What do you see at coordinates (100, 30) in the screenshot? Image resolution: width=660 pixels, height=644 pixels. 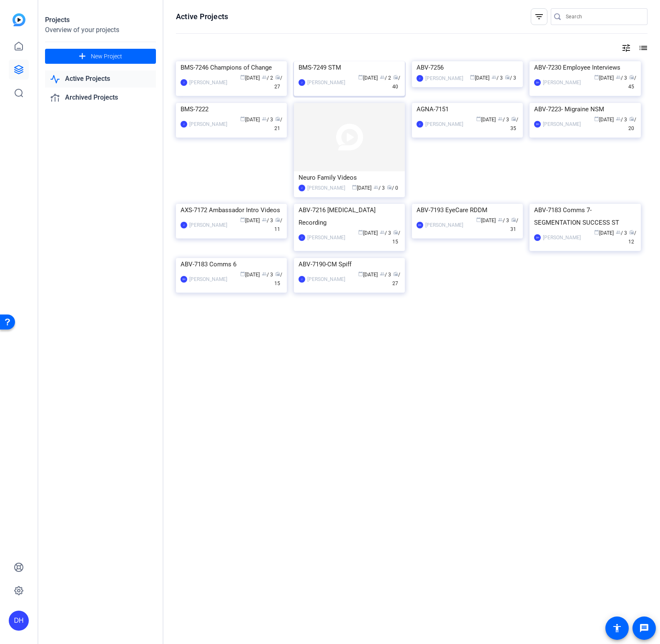 I see `div: Overview of your projects` at bounding box center [100, 30].